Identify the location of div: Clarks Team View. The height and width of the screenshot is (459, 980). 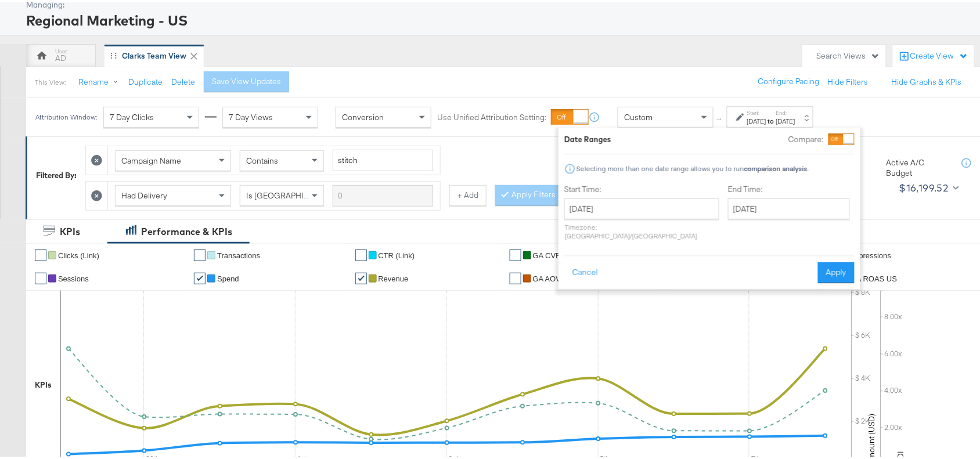
(154, 54).